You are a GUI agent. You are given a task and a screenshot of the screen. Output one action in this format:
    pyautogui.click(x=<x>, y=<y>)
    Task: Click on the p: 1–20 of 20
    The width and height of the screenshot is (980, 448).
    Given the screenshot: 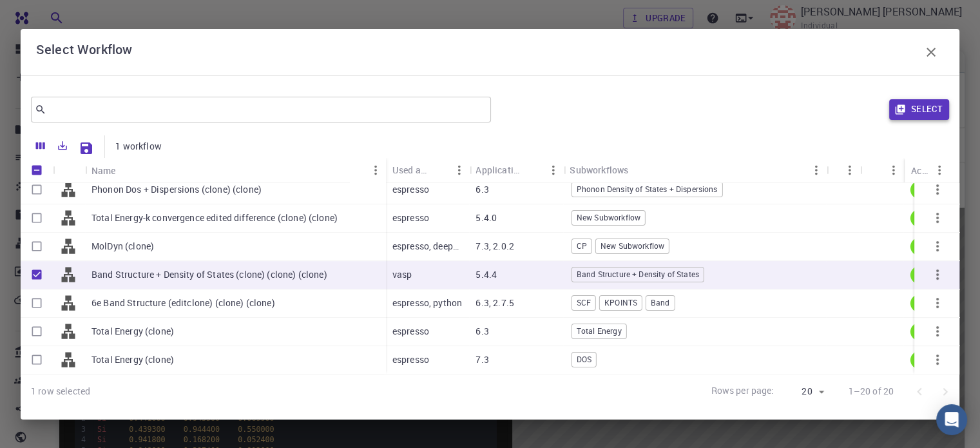 What is the action you would take?
    pyautogui.click(x=871, y=391)
    